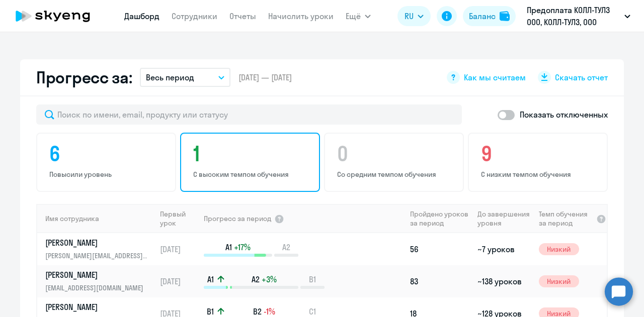 The width and height of the screenshot is (644, 317). I want to click on h4: 1, so click(251, 154).